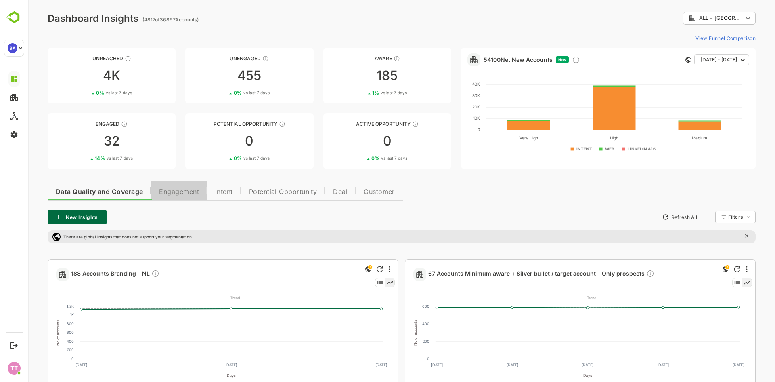 This screenshot has height=382, width=775. What do you see at coordinates (221, 76) in the screenshot?
I see `div: 455` at bounding box center [221, 76].